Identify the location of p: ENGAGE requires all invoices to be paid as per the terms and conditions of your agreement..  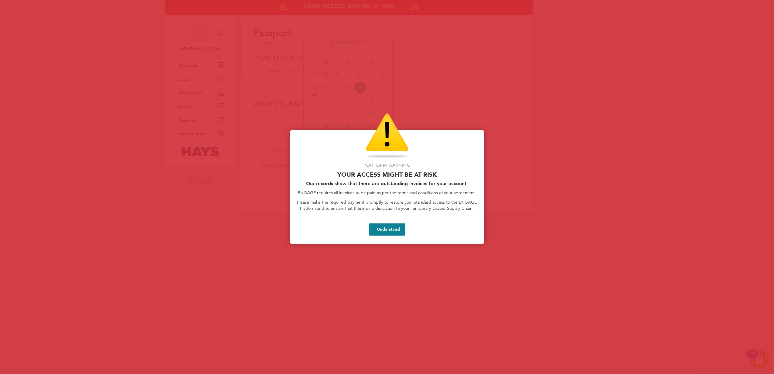
(387, 193).